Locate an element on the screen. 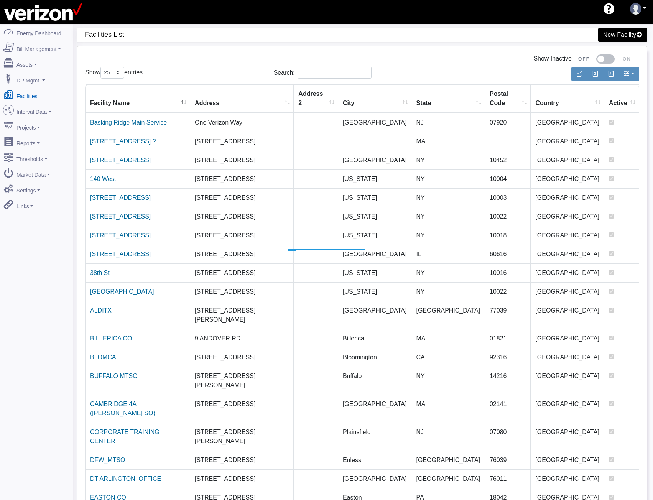  td: One Verizon Way is located at coordinates (242, 122).